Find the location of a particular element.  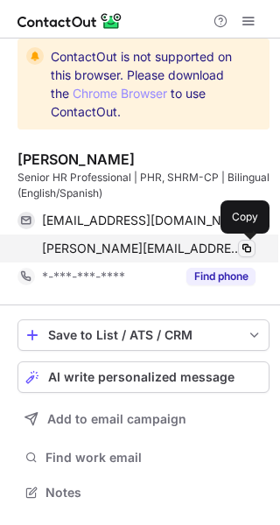

span: Find work email is located at coordinates (154, 457).